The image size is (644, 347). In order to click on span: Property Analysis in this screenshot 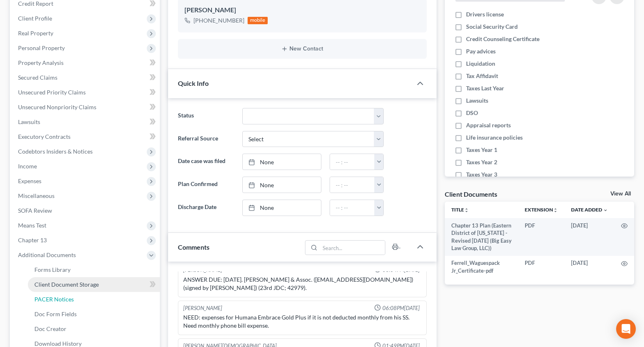, I will do `click(41, 62)`.